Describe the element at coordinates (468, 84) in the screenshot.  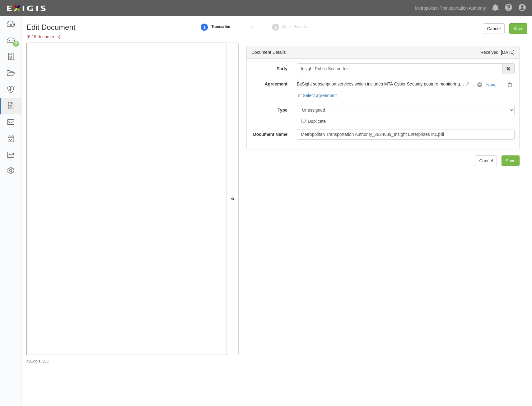
I see `i: Linked agreement` at that location.